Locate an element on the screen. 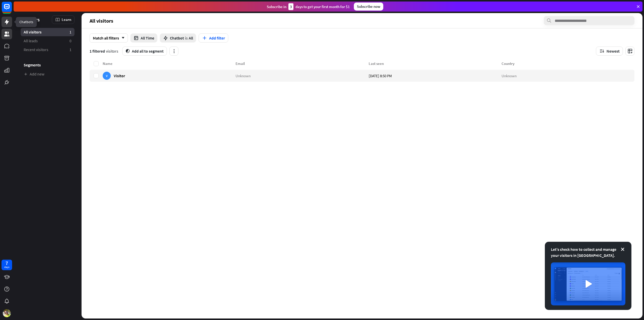  button: Add filter is located at coordinates (214, 38).